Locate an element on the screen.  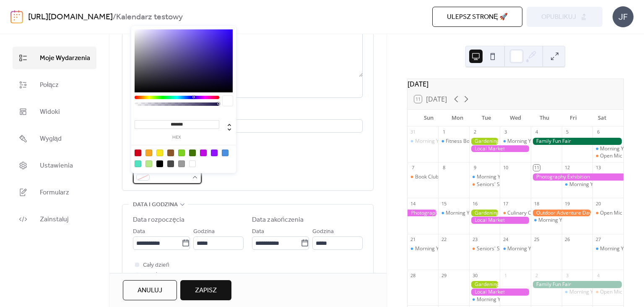
span: Godzina is located at coordinates (204, 231).